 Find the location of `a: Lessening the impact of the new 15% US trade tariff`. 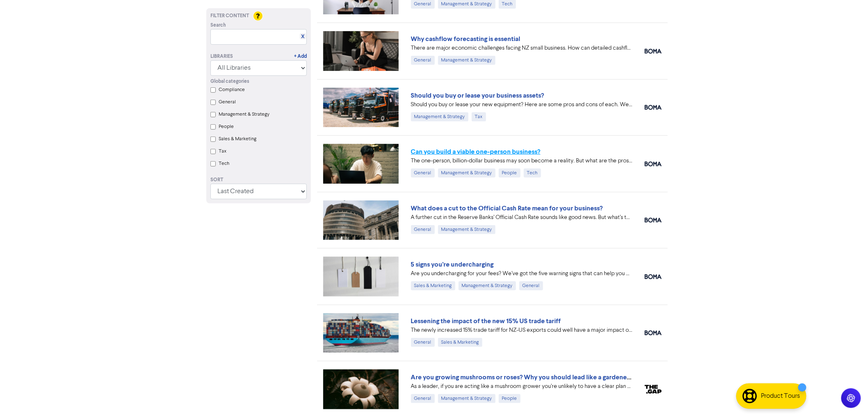

a: Lessening the impact of the new 15% US trade tariff is located at coordinates (486, 321).